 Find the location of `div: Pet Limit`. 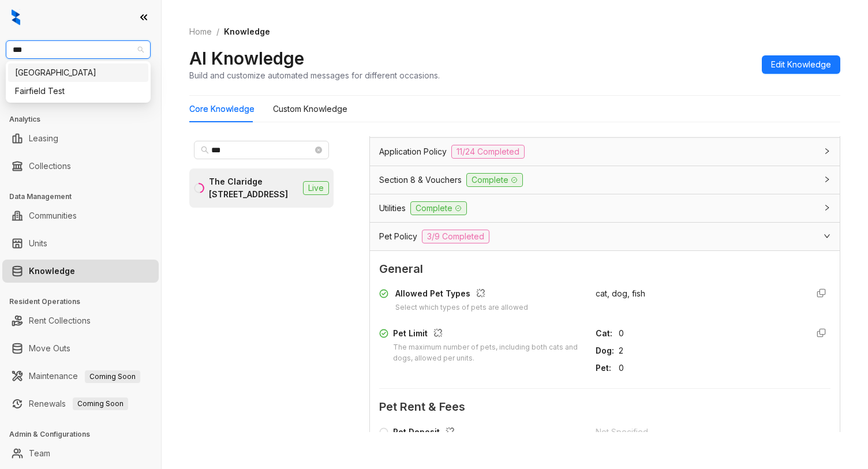

div: Pet Limit is located at coordinates (487, 335).